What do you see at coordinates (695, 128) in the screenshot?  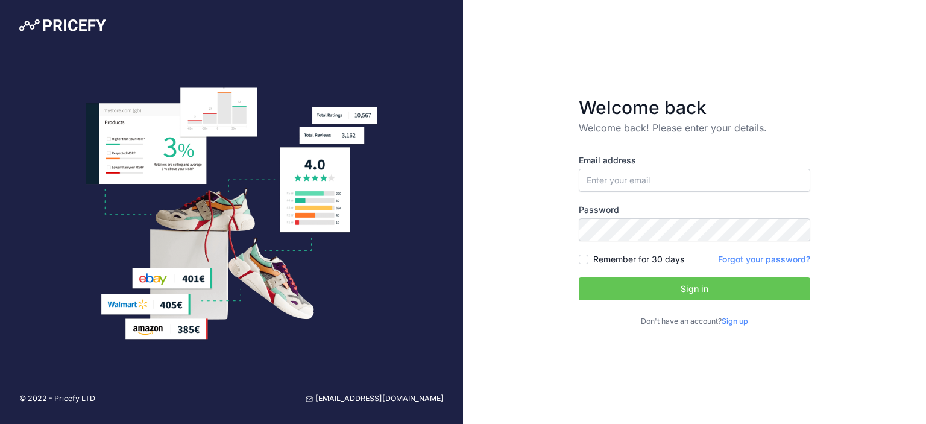 I see `p: Welcome back! Please enter your details.` at bounding box center [695, 128].